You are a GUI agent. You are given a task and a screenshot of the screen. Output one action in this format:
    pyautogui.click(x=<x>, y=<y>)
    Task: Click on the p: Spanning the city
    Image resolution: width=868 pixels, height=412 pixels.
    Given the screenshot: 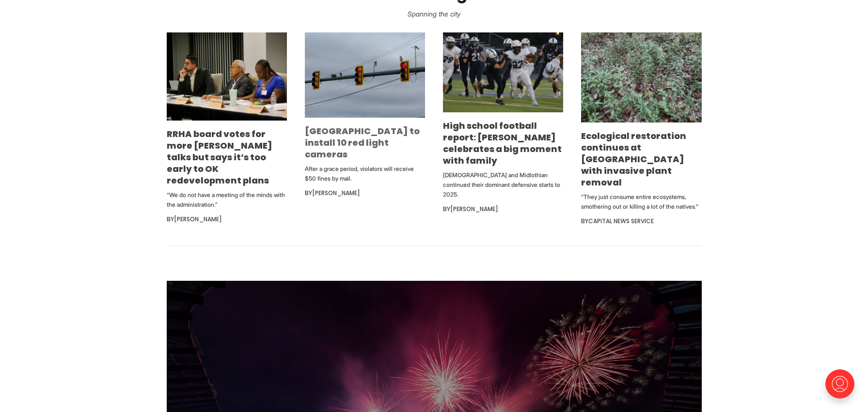 What is the action you would take?
    pyautogui.click(x=433, y=14)
    